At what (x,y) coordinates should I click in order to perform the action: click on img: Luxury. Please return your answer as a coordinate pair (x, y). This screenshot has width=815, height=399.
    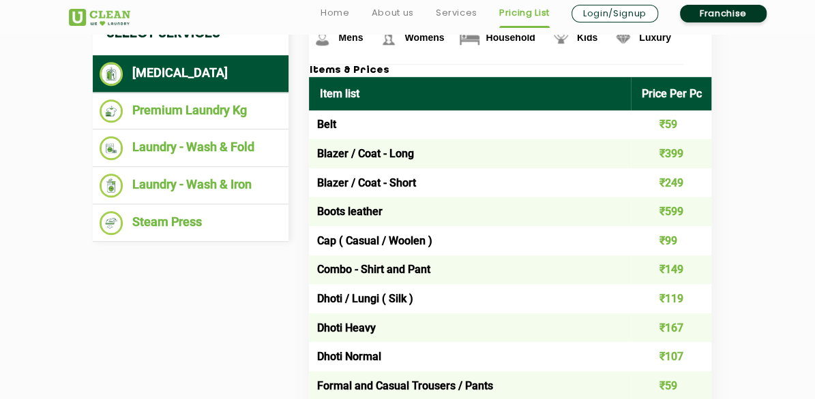
    Looking at the image, I should click on (622, 38).